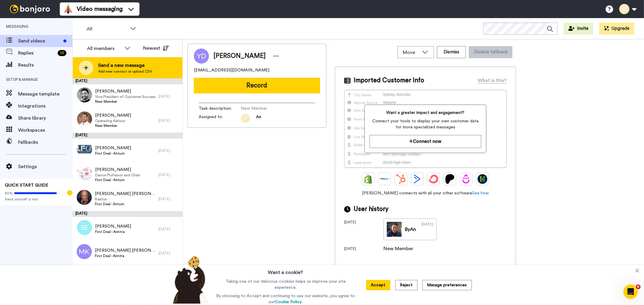  What do you see at coordinates (70, 193) in the screenshot?
I see `div: Tooltip anchor` at bounding box center [70, 193].